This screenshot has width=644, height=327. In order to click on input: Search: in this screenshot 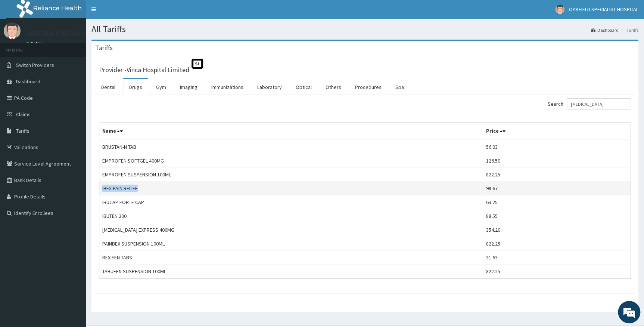, I will do `click(599, 104)`.